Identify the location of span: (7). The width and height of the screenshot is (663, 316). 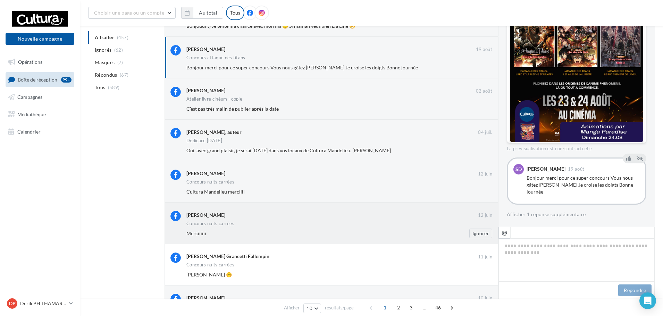
(120, 62).